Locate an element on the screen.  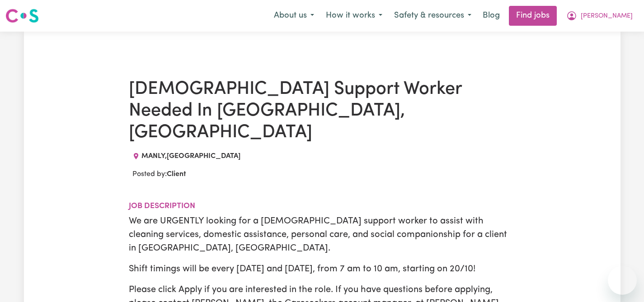
h2: Job description is located at coordinates (322, 206).